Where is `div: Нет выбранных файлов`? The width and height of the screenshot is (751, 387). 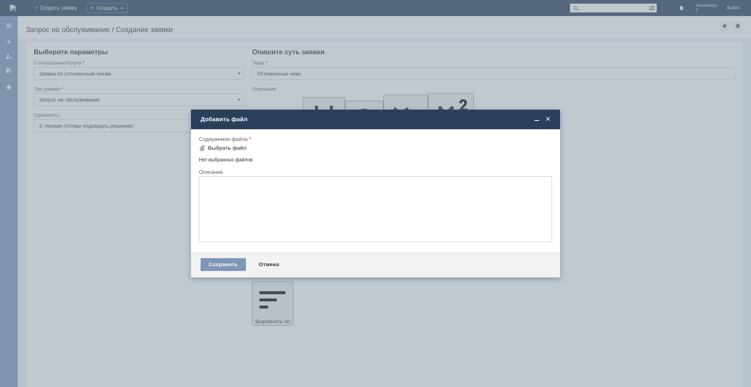
div: Нет выбранных файлов is located at coordinates (375, 158).